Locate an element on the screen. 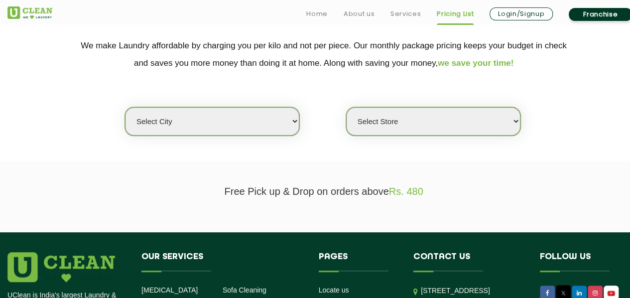 The height and width of the screenshot is (298, 630). h4: Contact us is located at coordinates (469, 261).